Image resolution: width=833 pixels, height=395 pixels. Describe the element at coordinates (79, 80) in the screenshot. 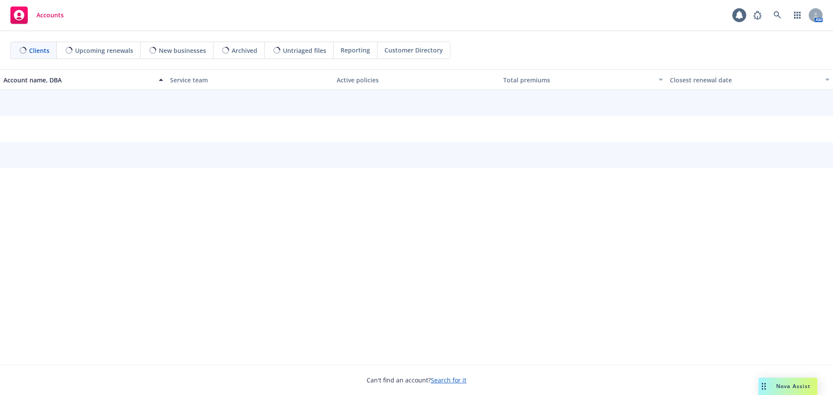

I see `div: Account name, DBA` at that location.